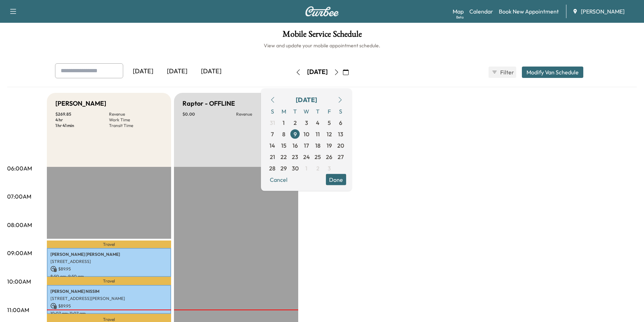  I want to click on button: Cancel, so click(279, 179).